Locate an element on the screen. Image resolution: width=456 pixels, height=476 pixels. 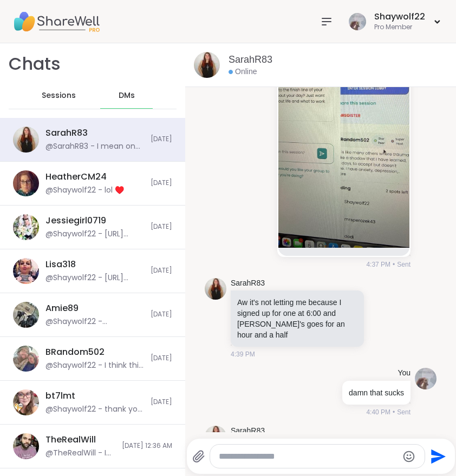
span: 4:37 PM is located at coordinates (378, 265).